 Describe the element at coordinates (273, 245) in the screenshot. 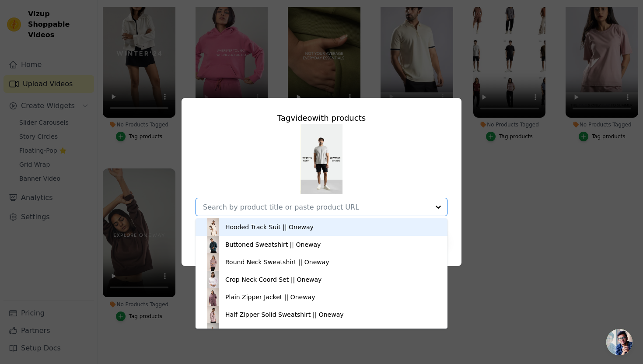

I see `div: Buttoned Sweatshirt || Oneway` at that location.